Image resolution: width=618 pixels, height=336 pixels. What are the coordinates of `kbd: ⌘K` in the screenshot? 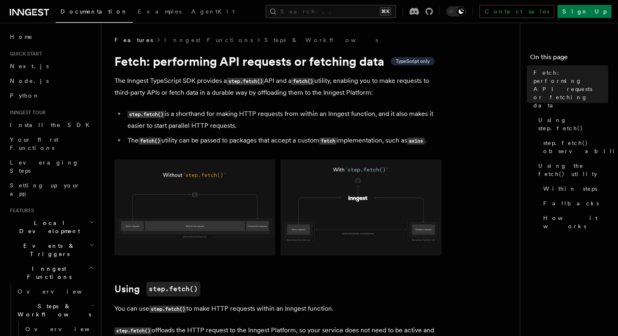 It's located at (385, 11).